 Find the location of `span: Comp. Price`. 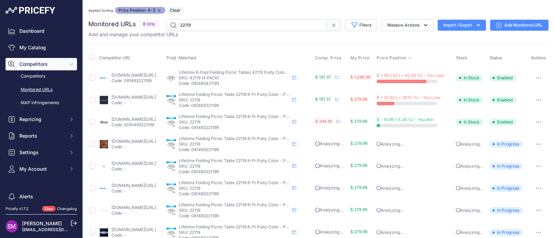

span: Comp. Price is located at coordinates (328, 58).